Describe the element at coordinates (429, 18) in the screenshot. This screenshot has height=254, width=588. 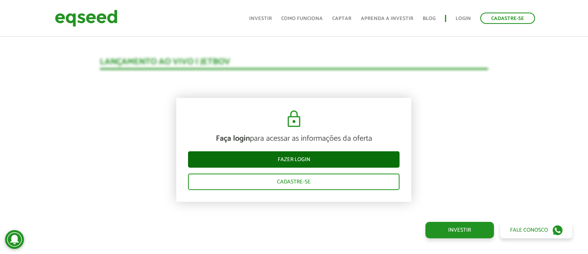
I see `a: Blog` at that location.